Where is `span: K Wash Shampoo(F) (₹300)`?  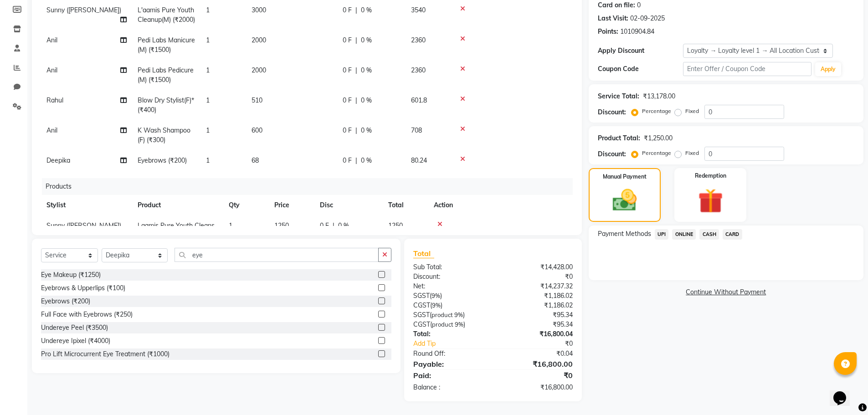
span: K Wash Shampoo(F) (₹300) is located at coordinates (164, 135).